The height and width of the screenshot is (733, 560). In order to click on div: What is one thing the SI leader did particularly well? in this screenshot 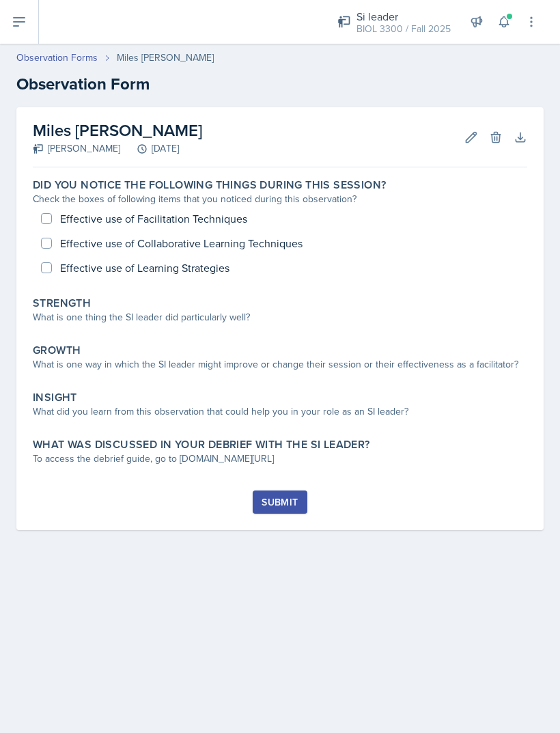, I will do `click(280, 317)`.